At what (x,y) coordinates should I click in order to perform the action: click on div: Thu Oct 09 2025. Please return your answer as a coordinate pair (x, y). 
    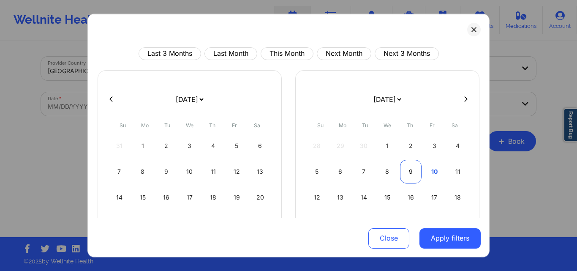
    Looking at the image, I should click on (411, 171).